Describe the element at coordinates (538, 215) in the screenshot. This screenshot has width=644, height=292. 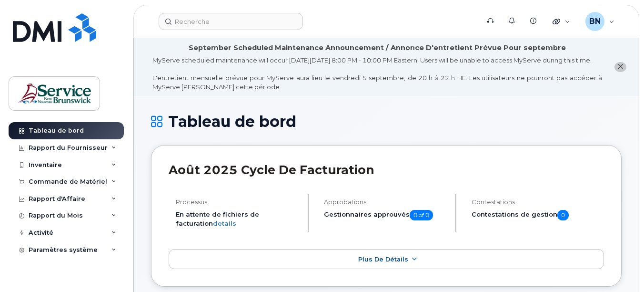
I see `h5: Contestations de gestion` at that location.